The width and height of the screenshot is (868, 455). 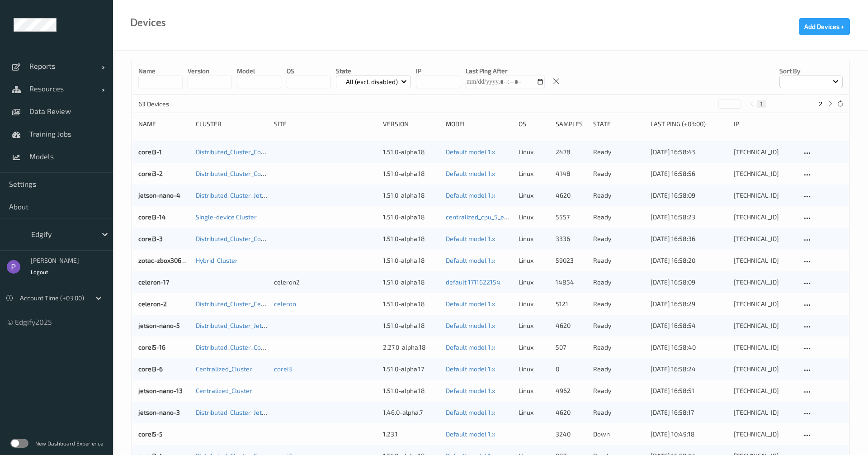 I want to click on a: jetson-nano-3, so click(x=159, y=412).